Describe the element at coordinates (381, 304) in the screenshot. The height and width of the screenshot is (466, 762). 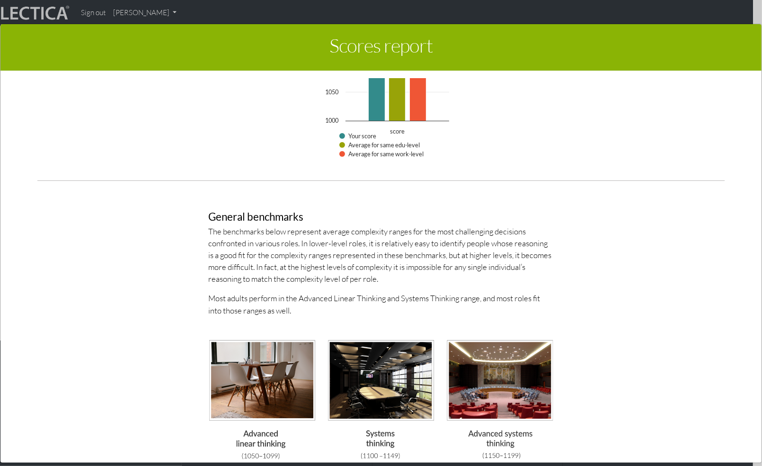
I see `p: Most adults perform in the Advanced Linear Thinking and Systems Thinking range, and most roles fi...` at that location.